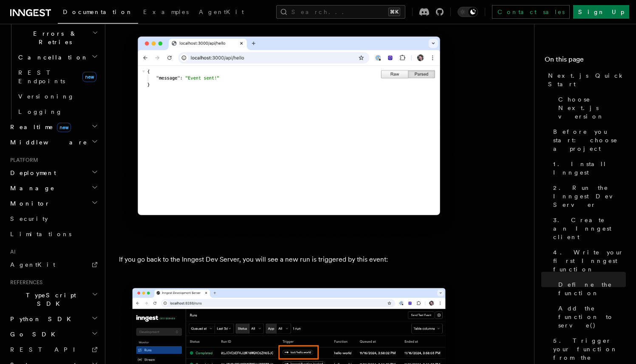  What do you see at coordinates (47, 142) in the screenshot?
I see `span: Middleware` at bounding box center [47, 142].